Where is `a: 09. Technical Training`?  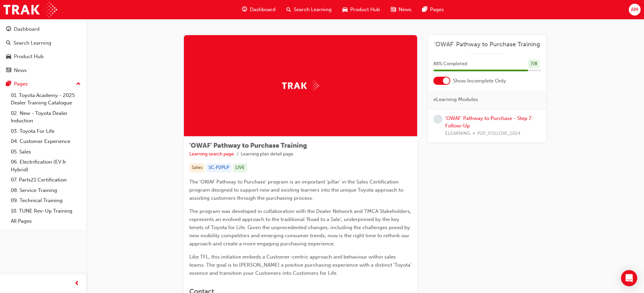 a: 09. Technical Training is located at coordinates (46, 201).